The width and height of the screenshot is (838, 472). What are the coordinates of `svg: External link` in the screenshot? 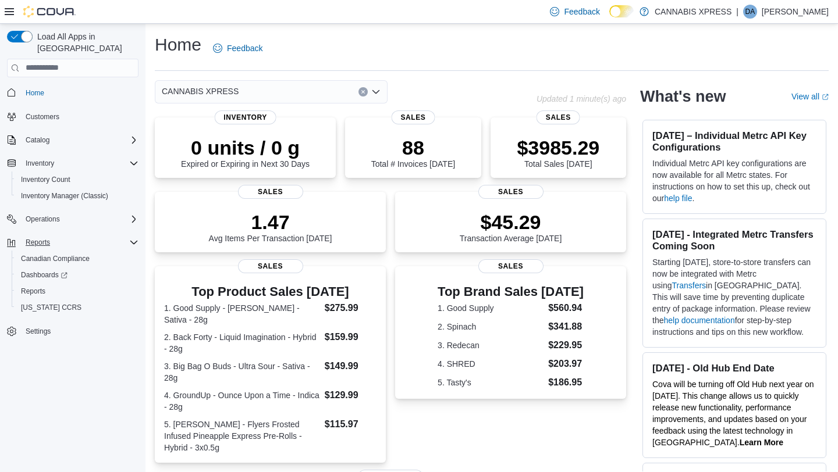 It's located at (825, 97).